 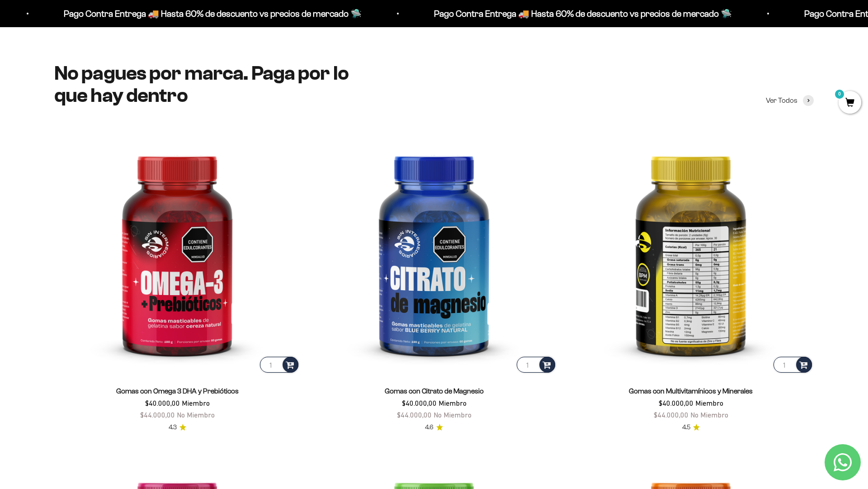 I want to click on a: Gomas con Citrato de Magnesio, so click(x=434, y=391).